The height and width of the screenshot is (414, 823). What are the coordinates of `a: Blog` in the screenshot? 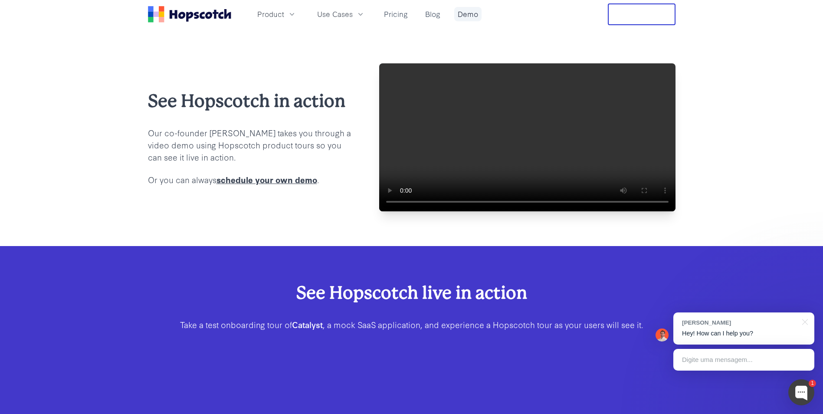 It's located at (433, 14).